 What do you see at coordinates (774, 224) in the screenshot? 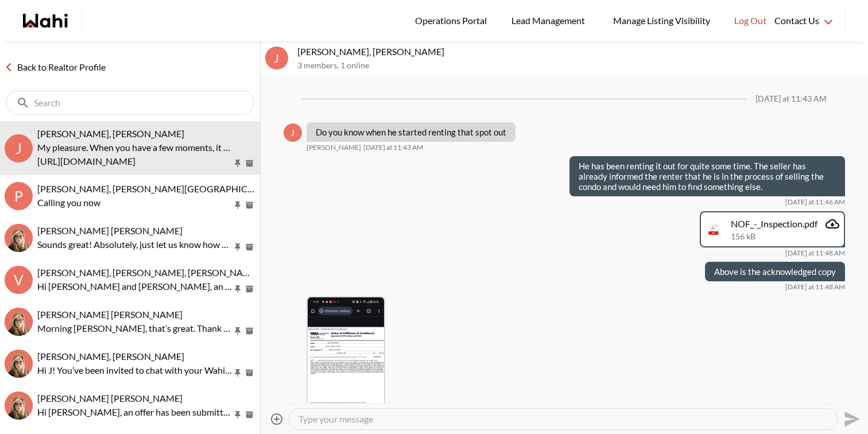
I see `div: NOF_-_Inspection.pdf` at bounding box center [774, 224].